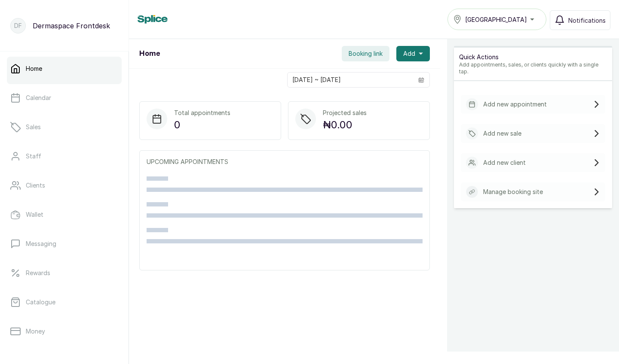  I want to click on a: Sales, so click(64, 127).